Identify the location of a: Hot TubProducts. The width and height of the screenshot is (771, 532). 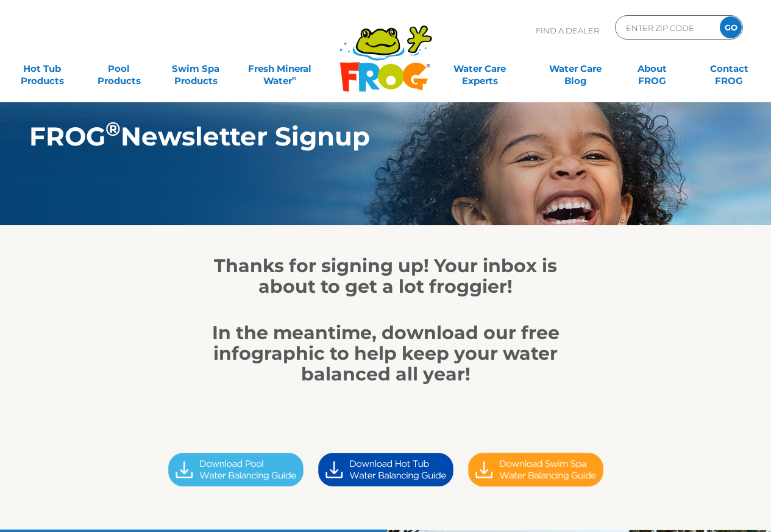
(42, 69).